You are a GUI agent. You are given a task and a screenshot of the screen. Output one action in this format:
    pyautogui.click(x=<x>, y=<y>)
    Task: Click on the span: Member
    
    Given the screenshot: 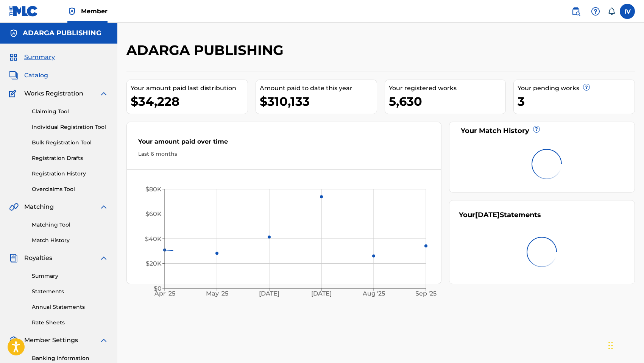 What is the action you would take?
    pyautogui.click(x=94, y=11)
    